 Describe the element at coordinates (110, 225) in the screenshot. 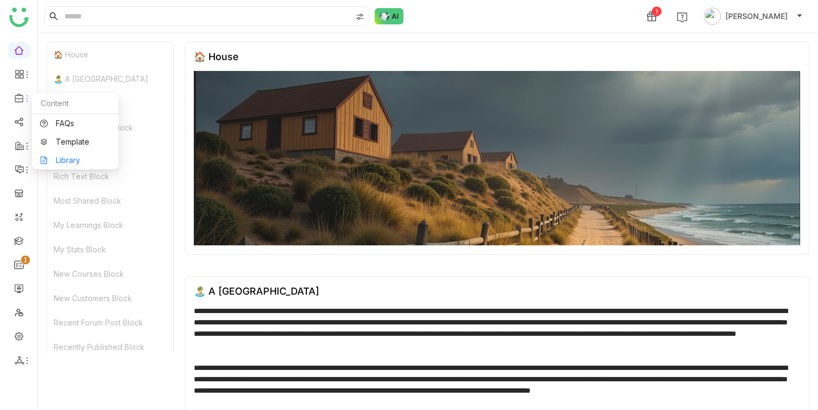

I see `div: My Learnings Block` at that location.